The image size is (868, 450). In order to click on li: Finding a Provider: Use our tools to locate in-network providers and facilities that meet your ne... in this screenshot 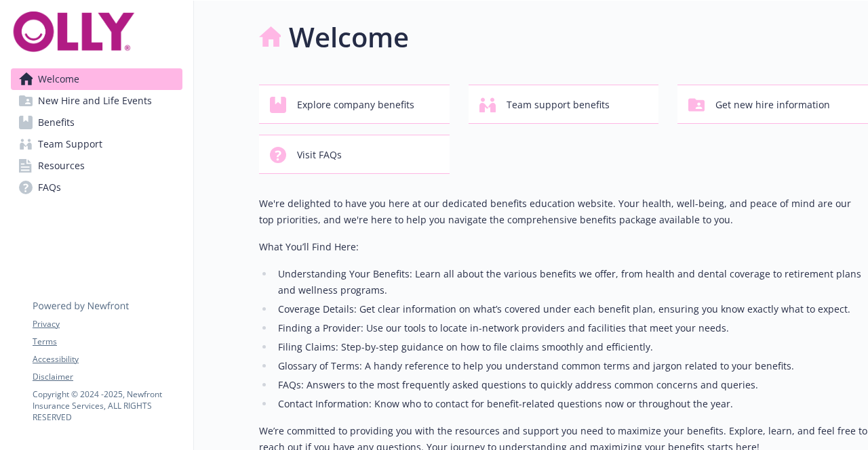, I will do `click(571, 329)`.